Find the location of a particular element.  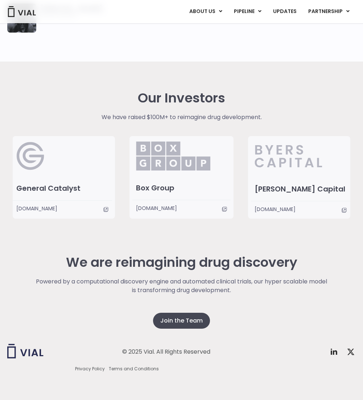

img: General Catalyst Logo is located at coordinates (30, 156).